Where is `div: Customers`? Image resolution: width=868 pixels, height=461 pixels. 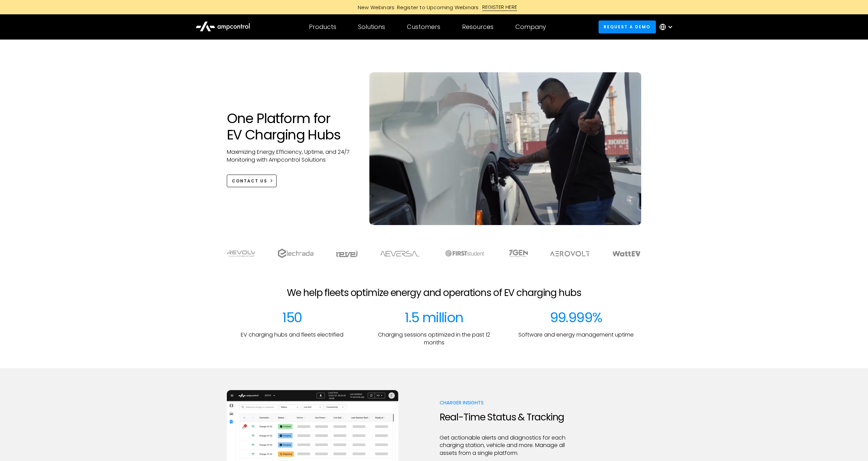 div: Customers is located at coordinates (423, 27).